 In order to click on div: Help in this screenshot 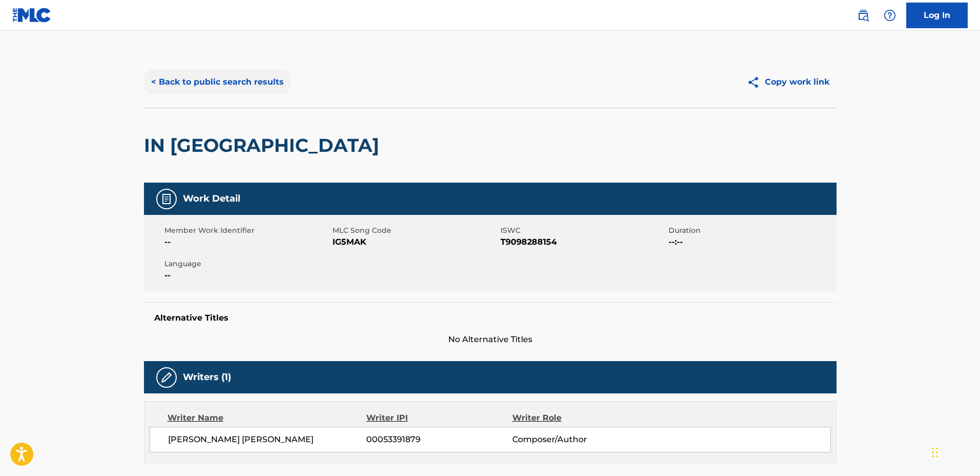, I will do `click(890, 16)`.